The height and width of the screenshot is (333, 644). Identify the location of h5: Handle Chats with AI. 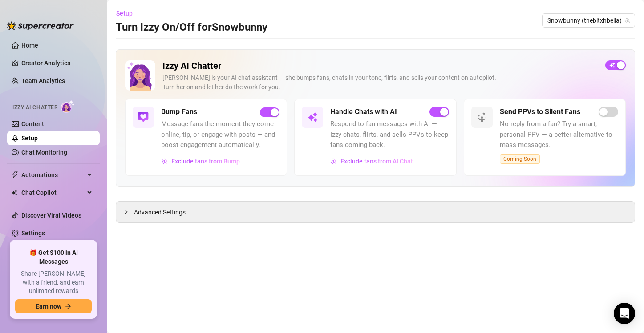
(364, 112).